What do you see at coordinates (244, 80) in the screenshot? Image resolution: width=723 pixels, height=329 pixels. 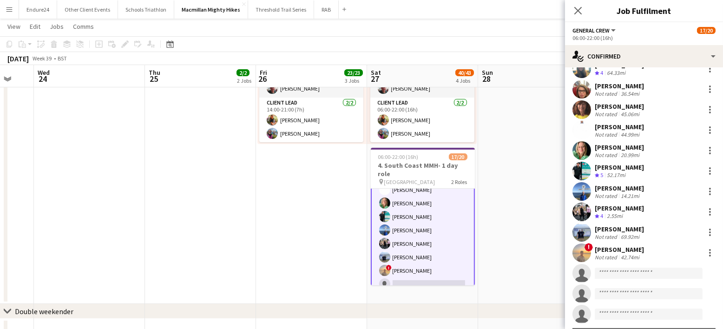 I see `div: 2 Jobs` at bounding box center [244, 80].